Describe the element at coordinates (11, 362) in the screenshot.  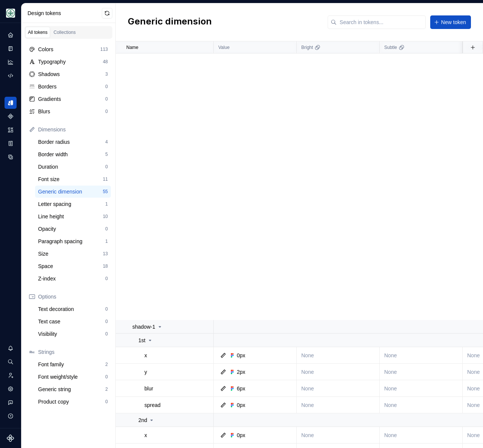
I see `button: Search ⌘K` at that location.